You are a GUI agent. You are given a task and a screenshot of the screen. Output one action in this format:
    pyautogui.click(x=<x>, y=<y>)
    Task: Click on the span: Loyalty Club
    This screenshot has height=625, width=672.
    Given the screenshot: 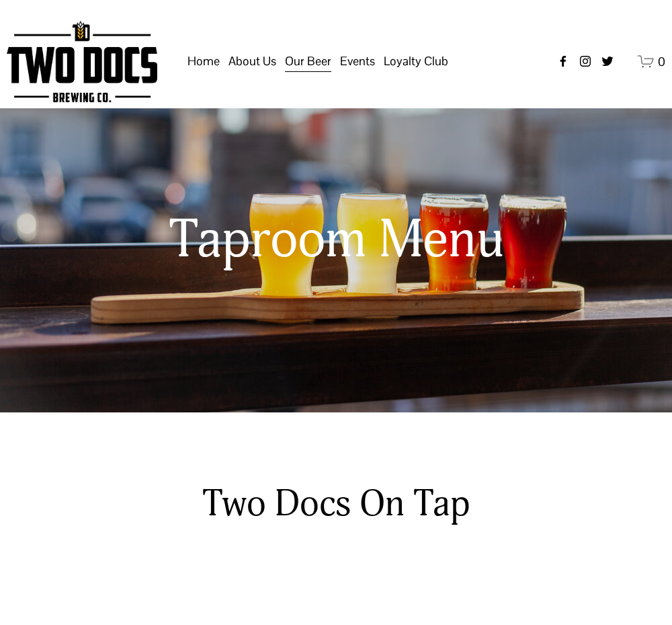 What is the action you would take?
    pyautogui.click(x=417, y=61)
    